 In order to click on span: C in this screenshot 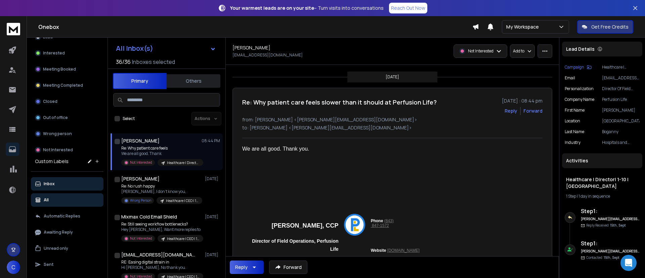, I will do `click(13, 267)`.